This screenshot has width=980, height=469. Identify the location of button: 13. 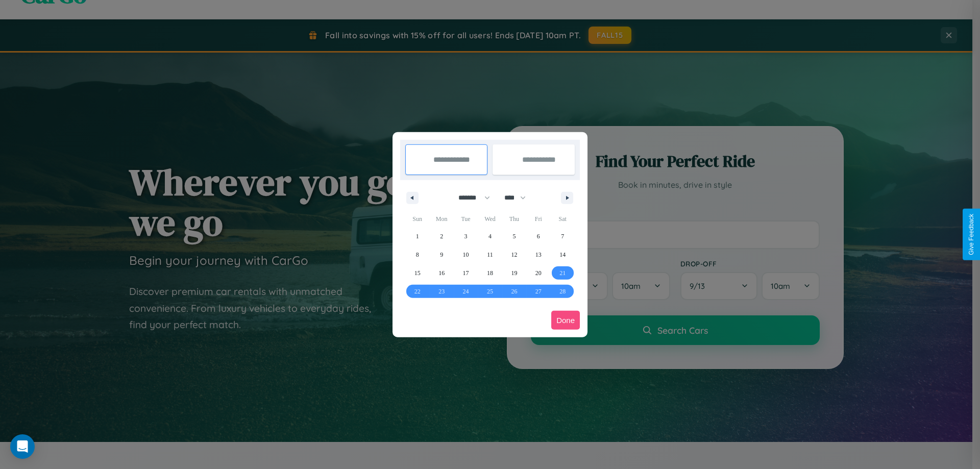
(538, 255).